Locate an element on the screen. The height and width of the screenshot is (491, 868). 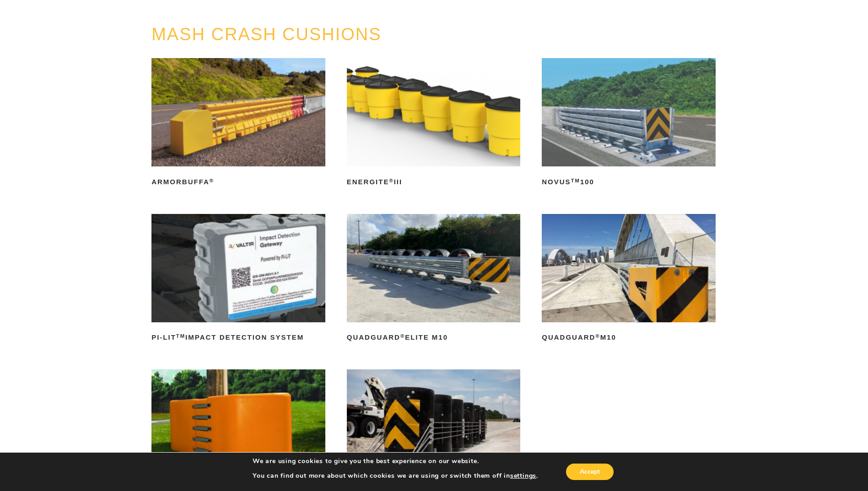
a: QuadGuard®Elite M10 is located at coordinates (434, 280).